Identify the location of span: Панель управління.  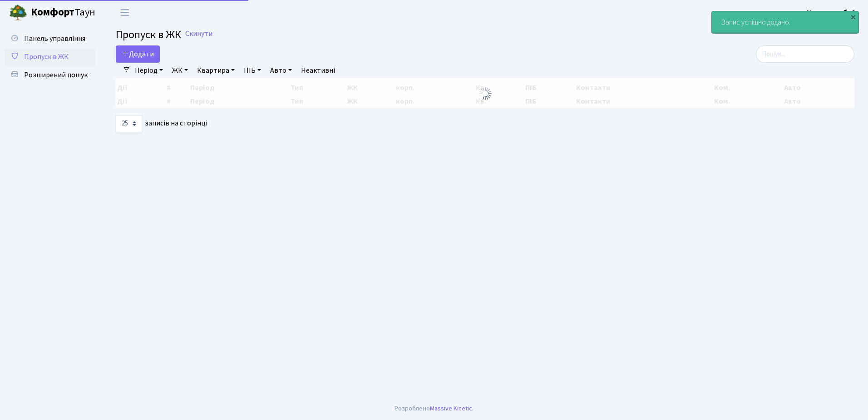
(54, 39).